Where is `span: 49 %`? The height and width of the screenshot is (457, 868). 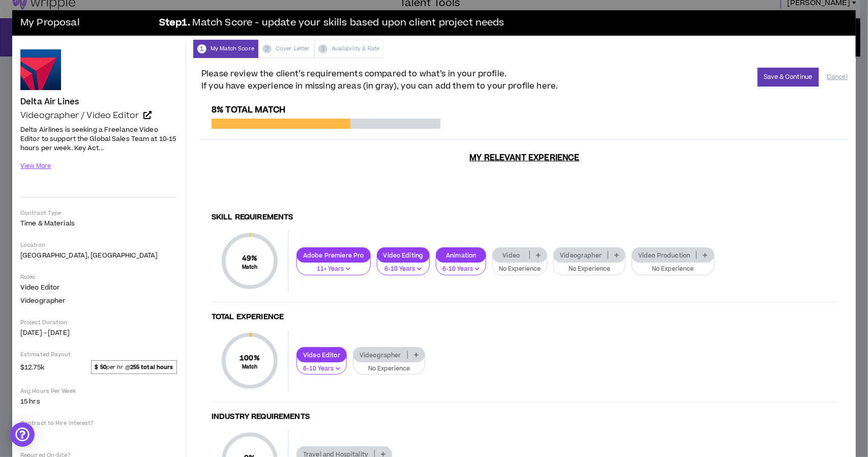 span: 49 % is located at coordinates (250, 258).